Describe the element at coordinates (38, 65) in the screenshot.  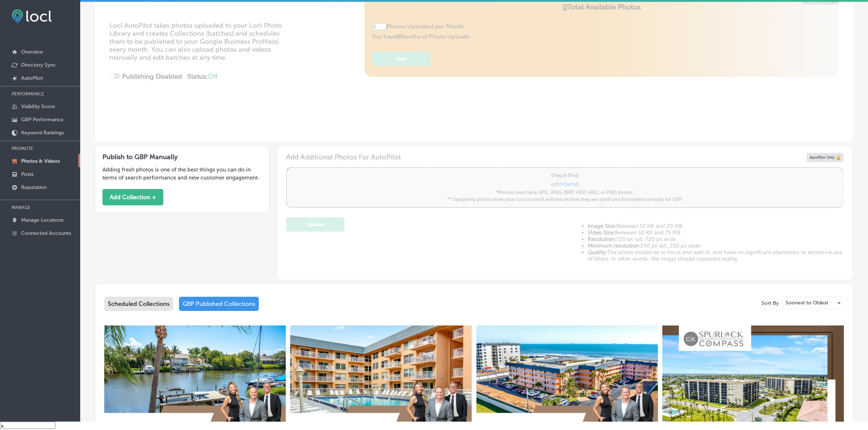
I see `p: Directory Sync` at that location.